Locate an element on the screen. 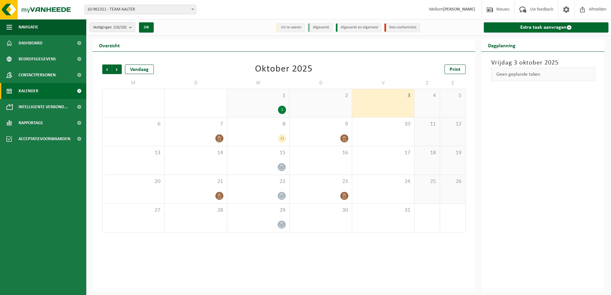 This screenshot has width=611, height=295. td: V is located at coordinates (383, 83).